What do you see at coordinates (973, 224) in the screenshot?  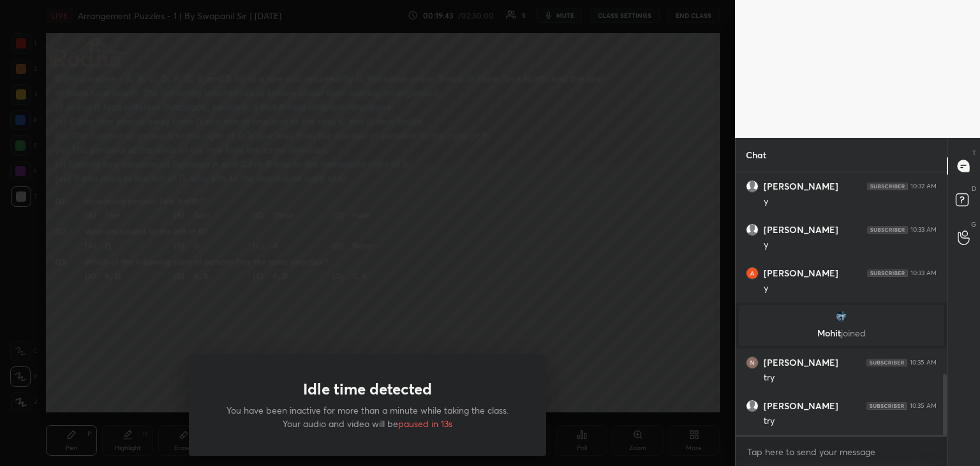 I see `p: G` at bounding box center [973, 224].